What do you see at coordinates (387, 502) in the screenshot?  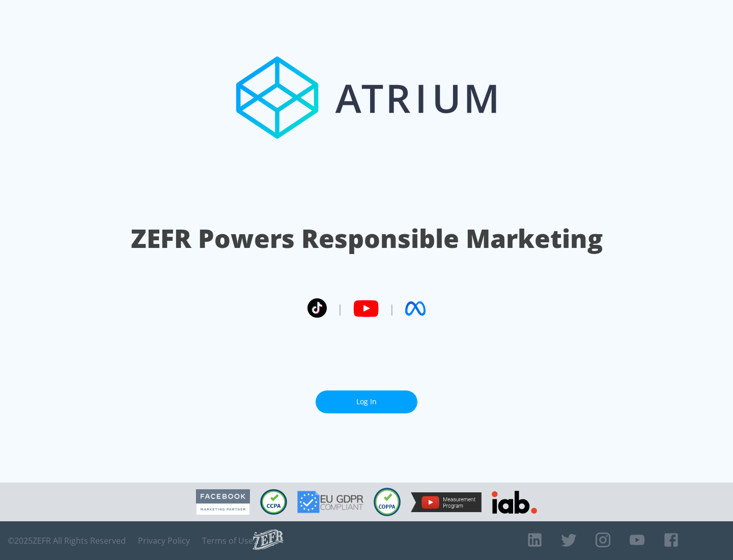 I see `img: COPPA Compliant` at bounding box center [387, 502].